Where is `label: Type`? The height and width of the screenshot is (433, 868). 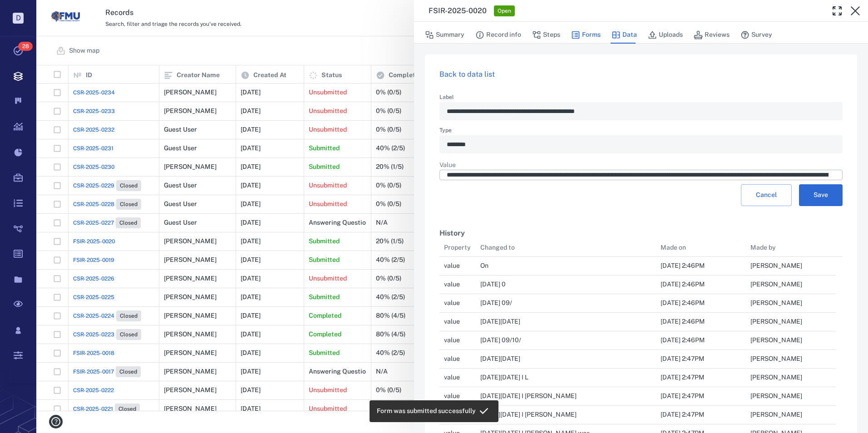
label: Type is located at coordinates (641, 131).